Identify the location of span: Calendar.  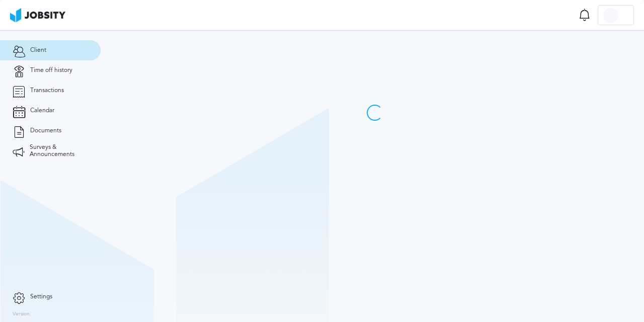
(42, 111).